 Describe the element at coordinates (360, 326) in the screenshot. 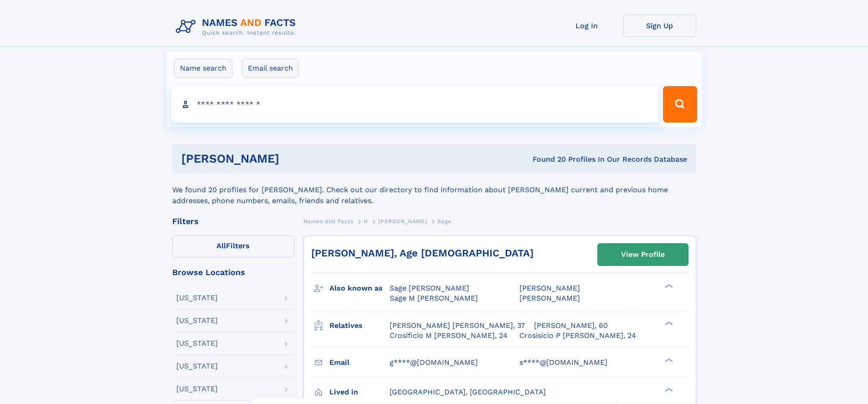

I see `h3: Relatives` at that location.